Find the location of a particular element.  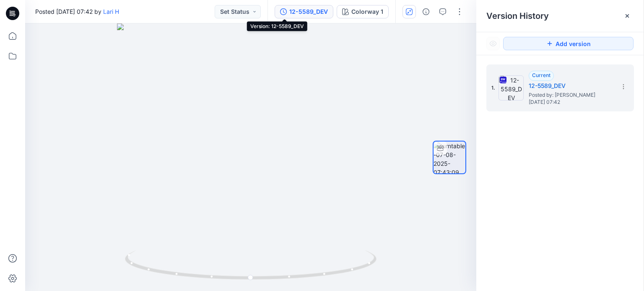

button: Add version is located at coordinates (568, 43).